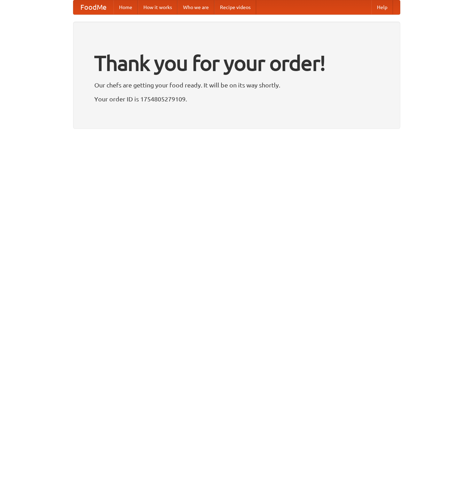 The image size is (473, 493). I want to click on p: Our chefs are getting your food ready. It will be on its way shortly., so click(237, 85).